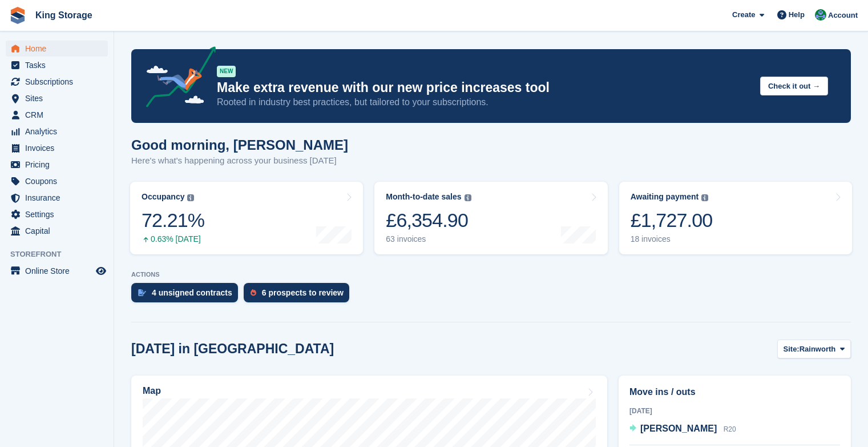 Image resolution: width=868 pixels, height=447 pixels. Describe the element at coordinates (797, 15) in the screenshot. I see `span: Help` at that location.